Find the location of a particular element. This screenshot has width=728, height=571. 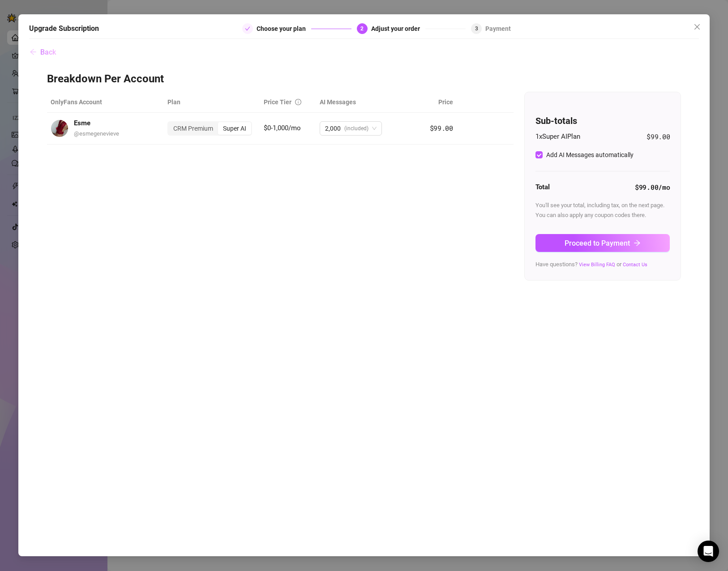

div: Payment is located at coordinates (498, 29).